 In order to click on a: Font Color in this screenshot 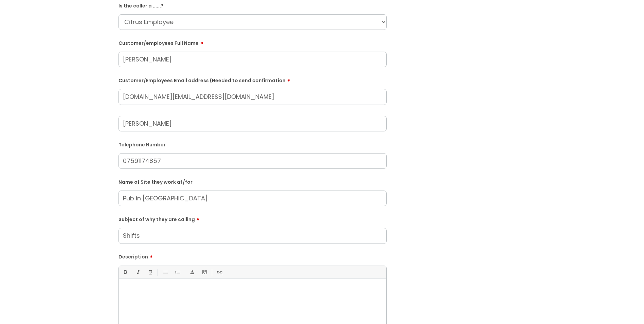, I will do `click(192, 272)`.